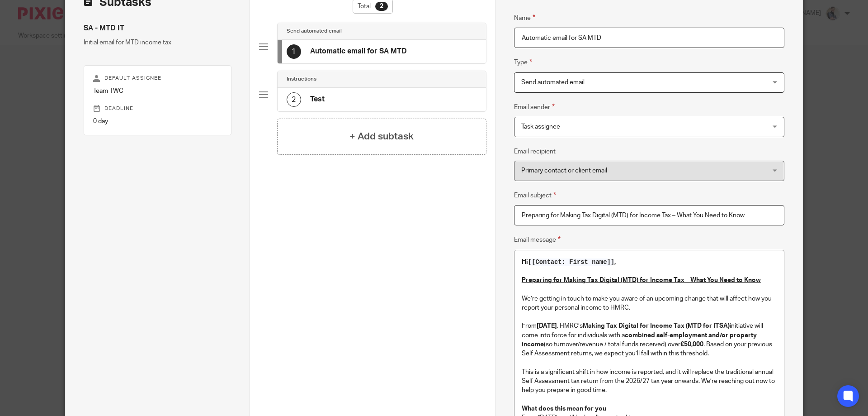 The width and height of the screenshot is (868, 416). I want to click on h4: + Add subtask, so click(381, 136).